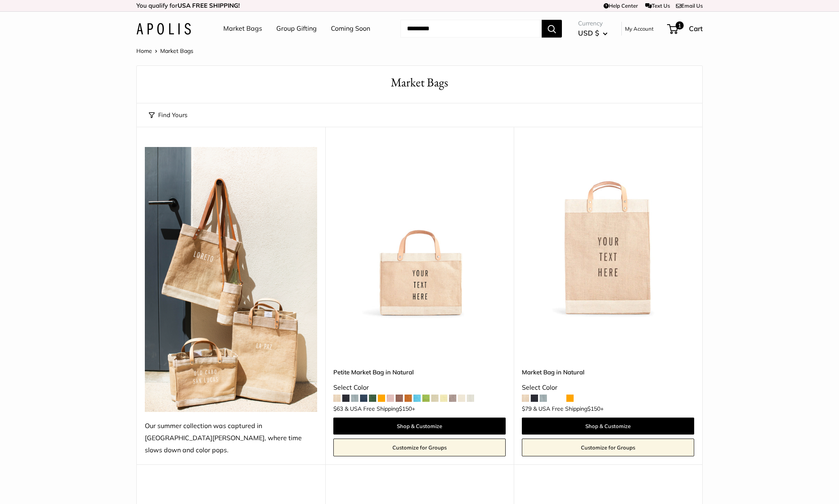 The width and height of the screenshot is (839, 504). What do you see at coordinates (296, 29) in the screenshot?
I see `a: Group Gifting` at bounding box center [296, 29].